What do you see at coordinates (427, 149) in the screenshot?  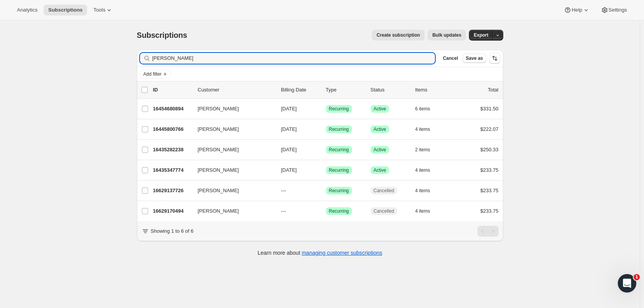 I see `button: 2 items` at bounding box center [427, 149].